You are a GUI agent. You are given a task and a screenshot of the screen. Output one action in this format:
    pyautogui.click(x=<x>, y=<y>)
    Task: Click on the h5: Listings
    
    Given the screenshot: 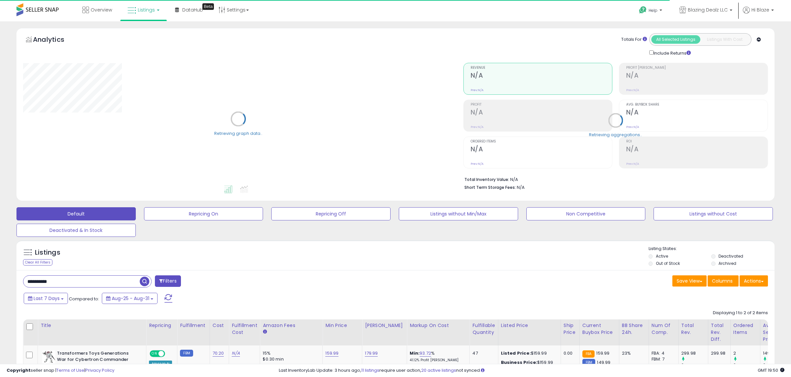 What is the action you would take?
    pyautogui.click(x=47, y=253)
    